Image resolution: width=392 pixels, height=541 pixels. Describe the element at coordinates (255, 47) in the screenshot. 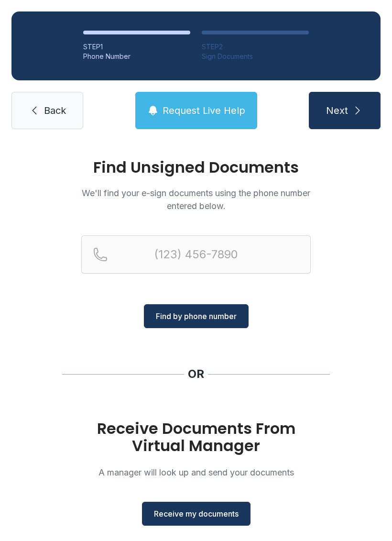

I see `div: STEP 2` at that location.